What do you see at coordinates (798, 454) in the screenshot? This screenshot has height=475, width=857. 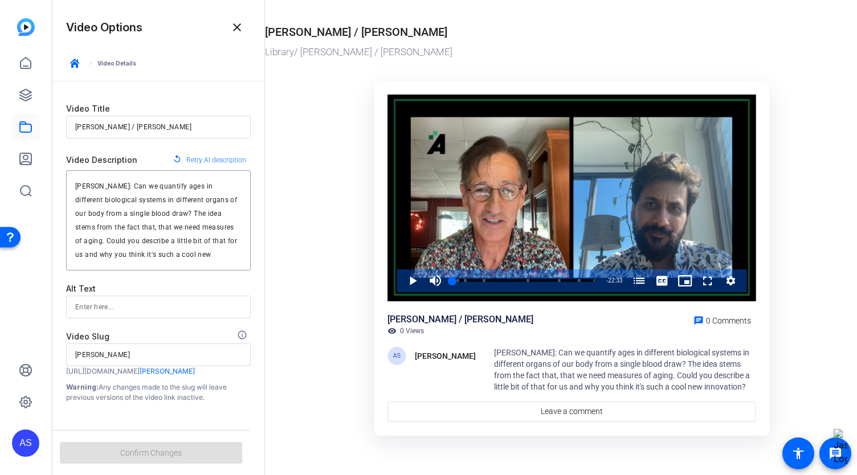 I see `mat-icon: accessibility` at bounding box center [798, 454].